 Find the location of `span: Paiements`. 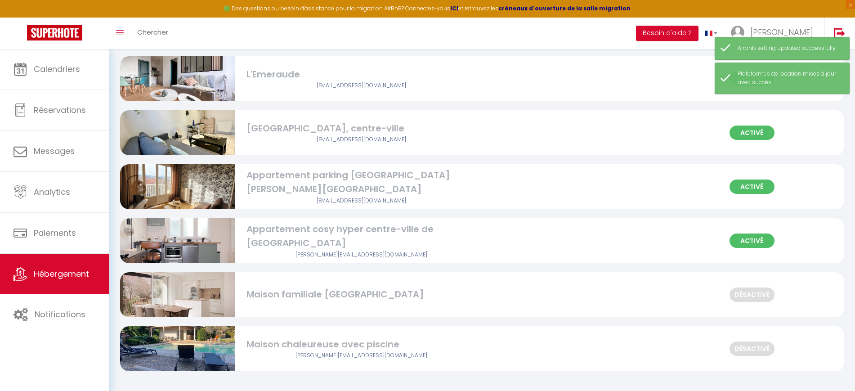

span: Paiements is located at coordinates (55, 233).